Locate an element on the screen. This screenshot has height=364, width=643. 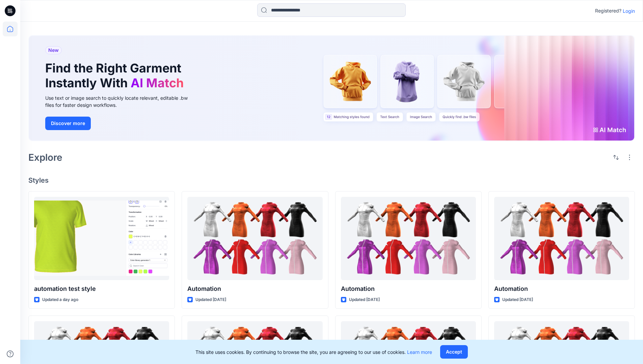
h2: Explore is located at coordinates (45, 158).